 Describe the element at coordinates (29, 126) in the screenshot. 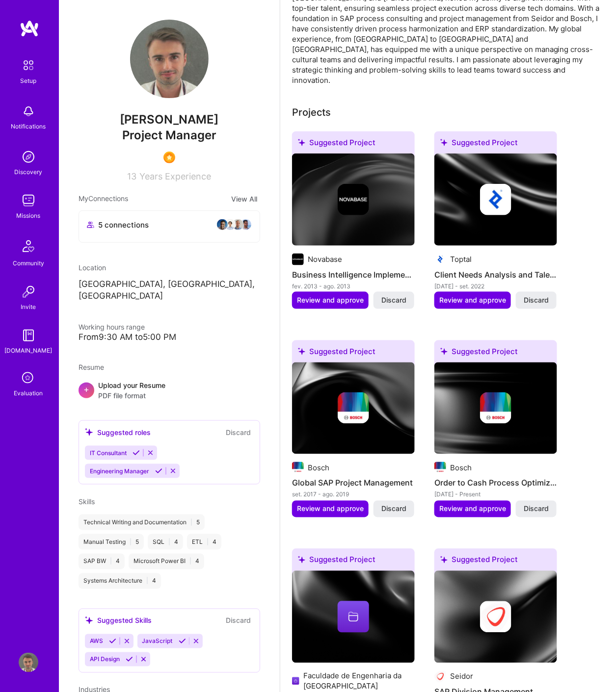

I see `div: Notifications` at that location.